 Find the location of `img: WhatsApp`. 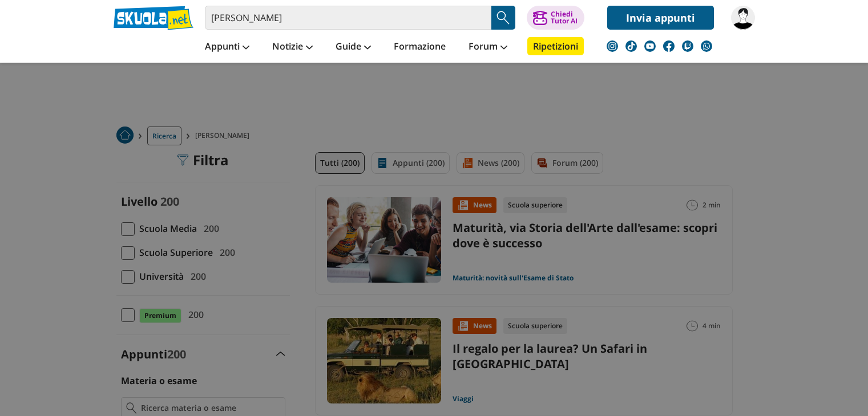

img: WhatsApp is located at coordinates (706, 47).